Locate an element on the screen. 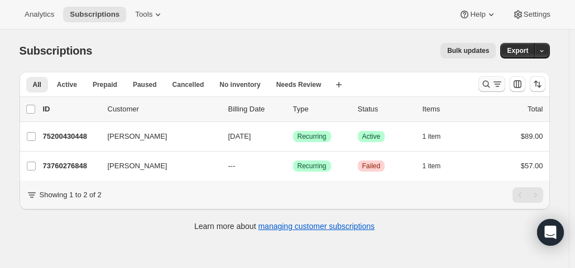  button: Analytics is located at coordinates (39, 15).